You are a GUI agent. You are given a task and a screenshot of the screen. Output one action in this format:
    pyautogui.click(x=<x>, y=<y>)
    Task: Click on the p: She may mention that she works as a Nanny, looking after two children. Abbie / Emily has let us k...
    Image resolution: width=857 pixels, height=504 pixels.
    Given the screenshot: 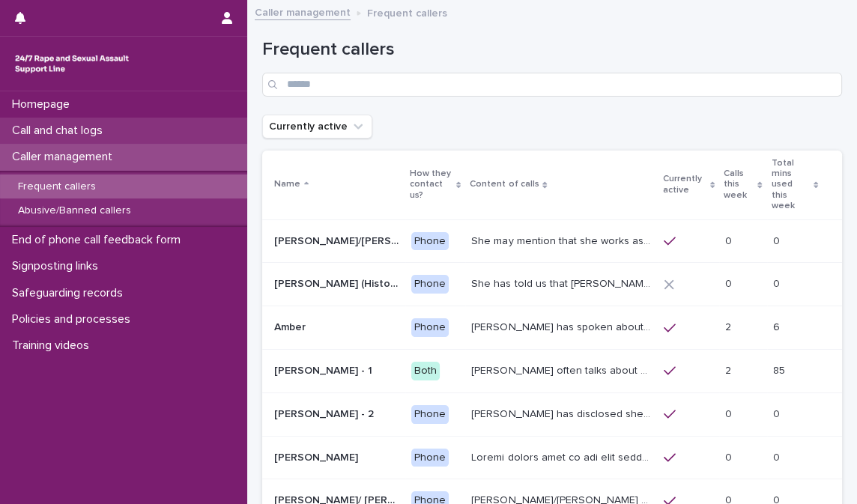 What is the action you would take?
    pyautogui.click(x=563, y=240)
    